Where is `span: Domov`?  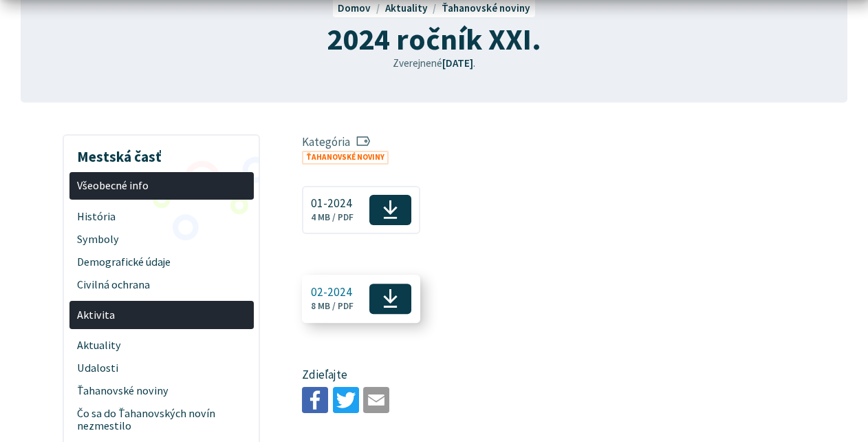
span: Domov is located at coordinates (354, 7).